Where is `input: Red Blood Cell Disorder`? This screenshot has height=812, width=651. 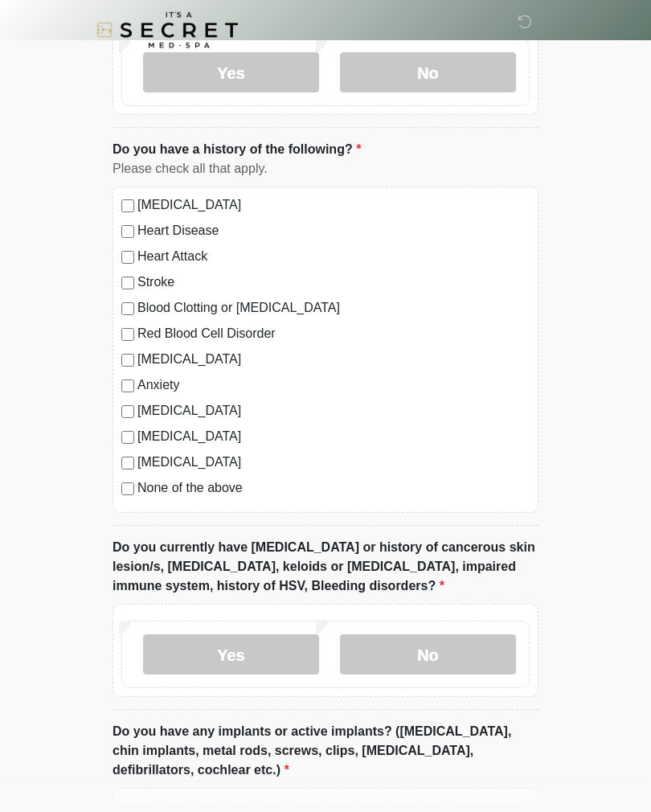
input: Red Blood Cell Disorder is located at coordinates (128, 335).